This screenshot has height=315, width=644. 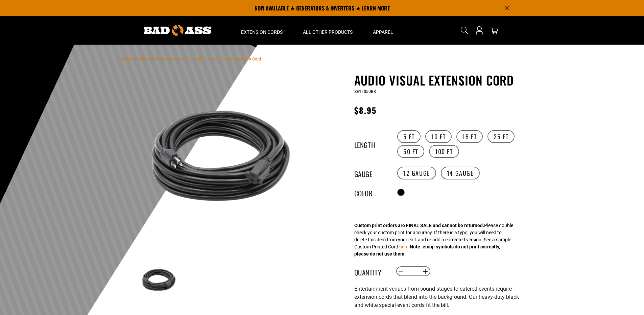 I want to click on legend: Length, so click(x=371, y=144).